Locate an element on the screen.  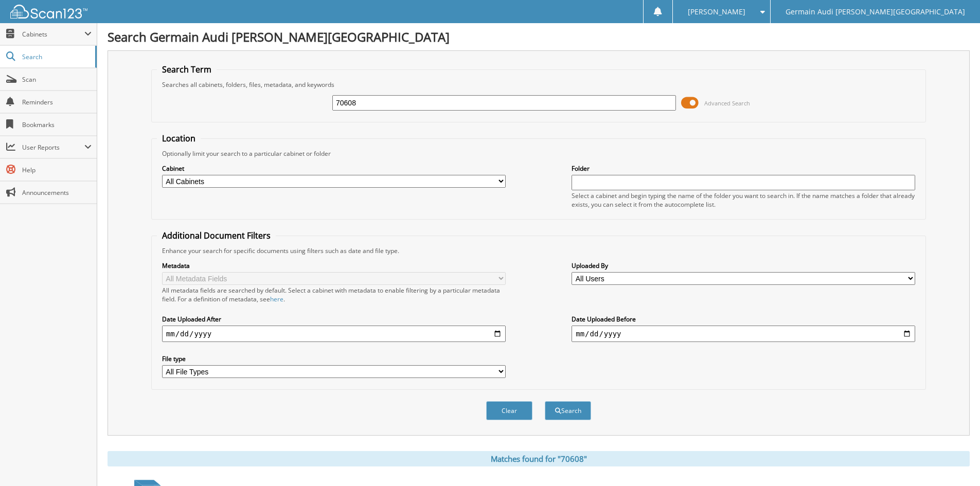
label: Cabinet is located at coordinates (334, 168).